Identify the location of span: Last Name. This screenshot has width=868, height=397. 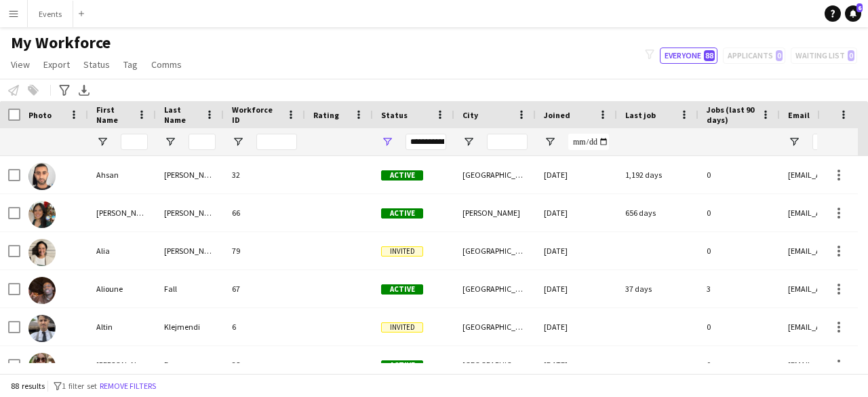
(181, 114).